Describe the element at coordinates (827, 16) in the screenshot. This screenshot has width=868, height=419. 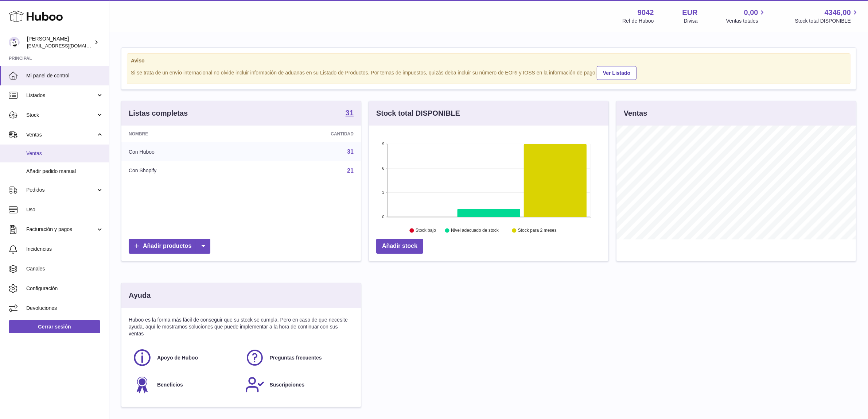
I see `a: 4346,00 Stock total DISPONIBLE` at that location.